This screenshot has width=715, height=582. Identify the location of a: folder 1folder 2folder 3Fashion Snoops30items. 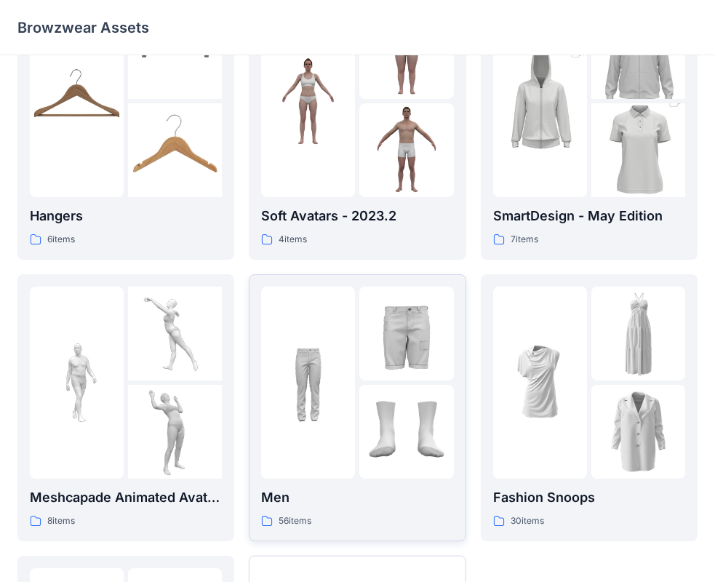
(589, 407).